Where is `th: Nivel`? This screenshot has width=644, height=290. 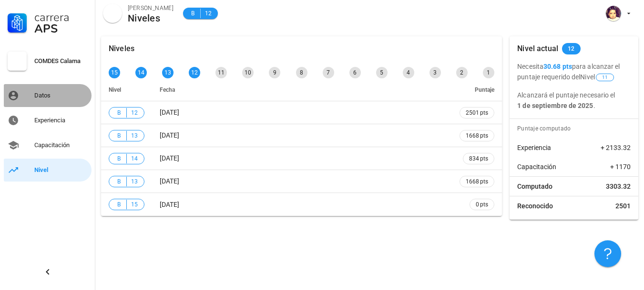
th: Nivel is located at coordinates (126, 90).